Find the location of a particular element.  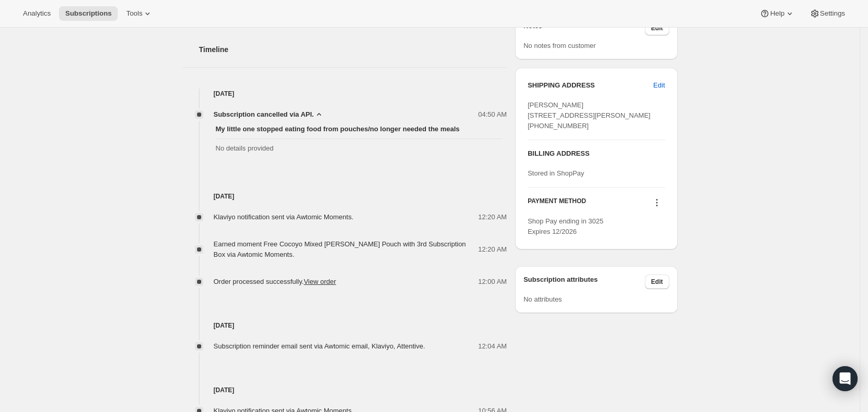

span: Analytics is located at coordinates (37, 13).